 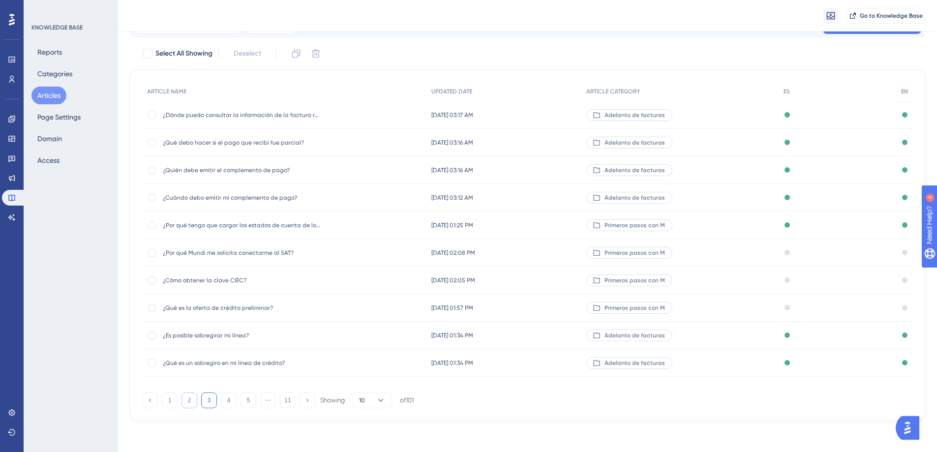 What do you see at coordinates (241, 198) in the screenshot?
I see `span: ¿Cuándo debo emitir mi complemento de pago?` at bounding box center [241, 198].